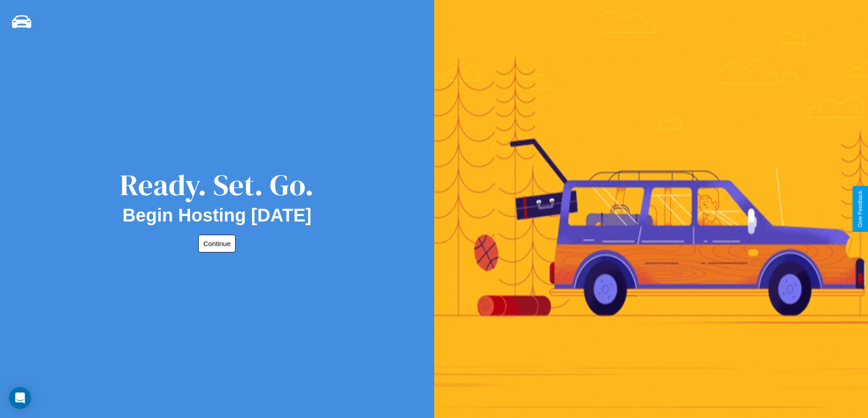  Describe the element at coordinates (217, 244) in the screenshot. I see `button: Continue` at that location.